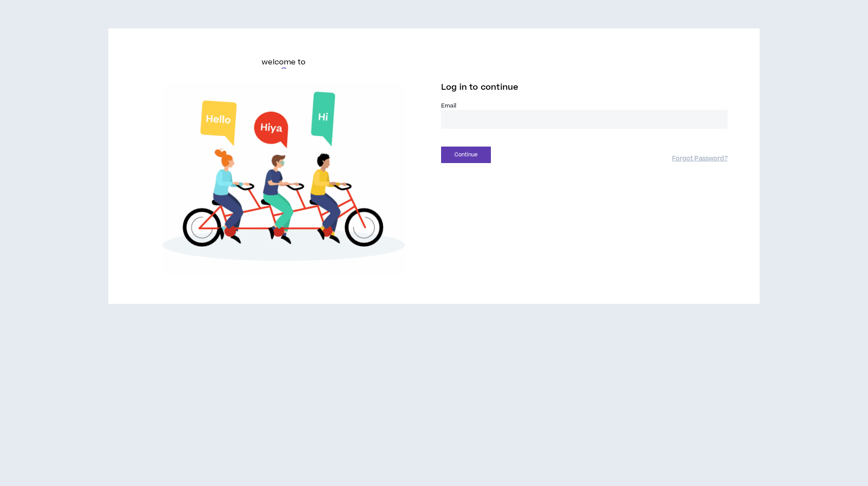  What do you see at coordinates (480, 87) in the screenshot?
I see `span: Log in to continue` at bounding box center [480, 87].